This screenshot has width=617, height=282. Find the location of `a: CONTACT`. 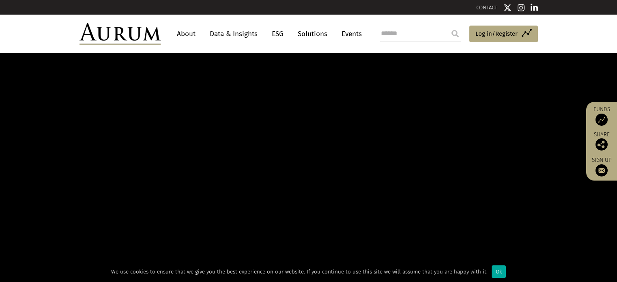

a: CONTACT is located at coordinates (487, 7).